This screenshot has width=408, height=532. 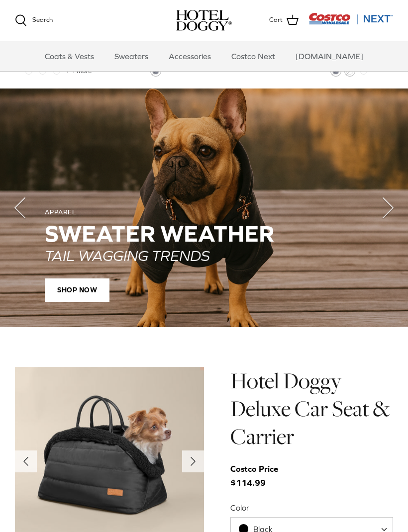 What do you see at coordinates (43, 19) in the screenshot?
I see `span: Search` at bounding box center [43, 19].